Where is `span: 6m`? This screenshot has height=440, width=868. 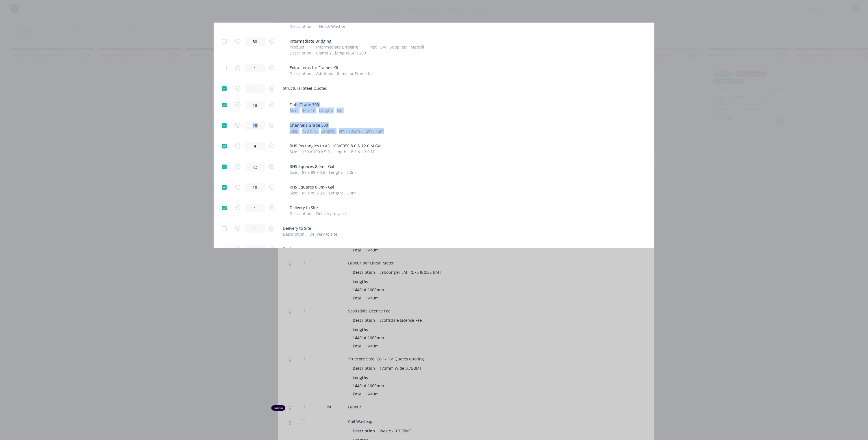 span: 6m is located at coordinates (339, 110).